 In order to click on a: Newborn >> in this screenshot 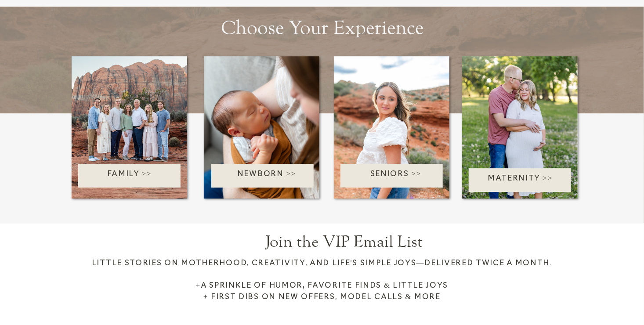, I will do `click(267, 176)`.